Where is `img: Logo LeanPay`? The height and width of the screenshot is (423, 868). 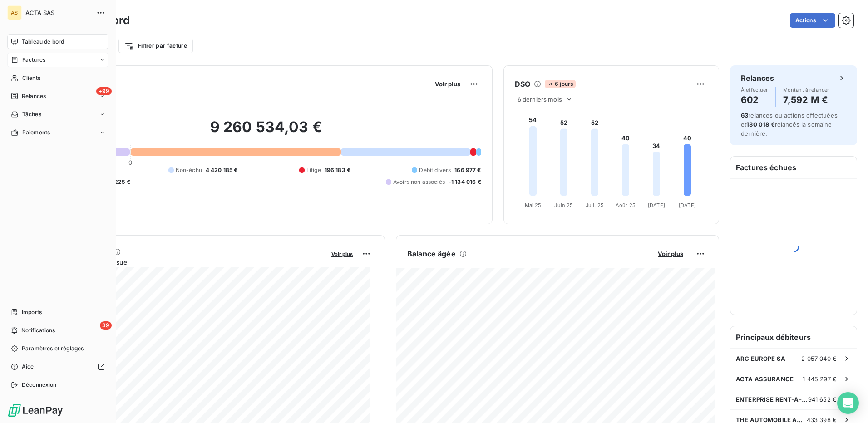
img: Logo LeanPay is located at coordinates (35, 410).